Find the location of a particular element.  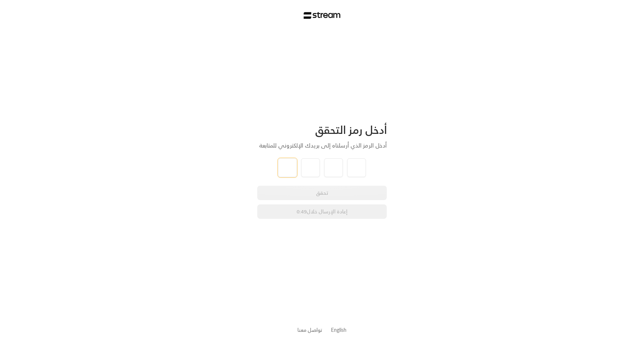

a: تواصل معنا is located at coordinates (310, 330).